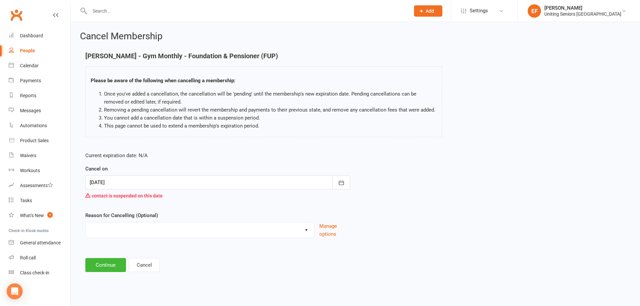  What do you see at coordinates (106, 265) in the screenshot?
I see `button: Continue` at bounding box center [106, 265].